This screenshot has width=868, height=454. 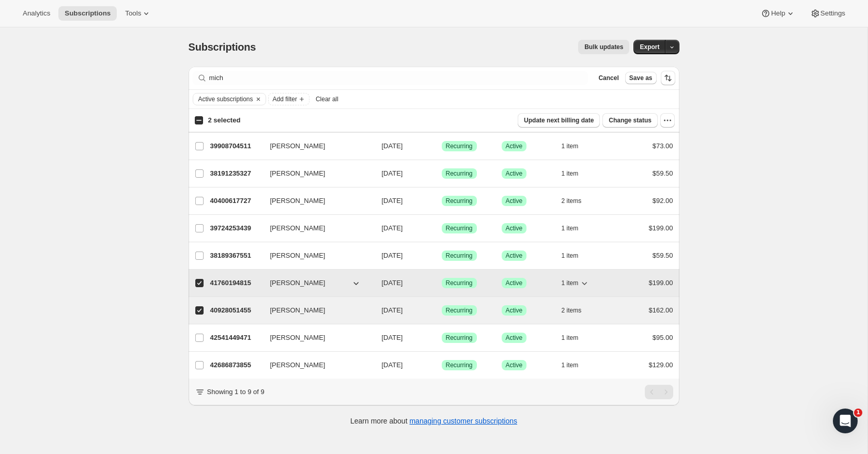 I want to click on span: Add filter, so click(x=284, y=99).